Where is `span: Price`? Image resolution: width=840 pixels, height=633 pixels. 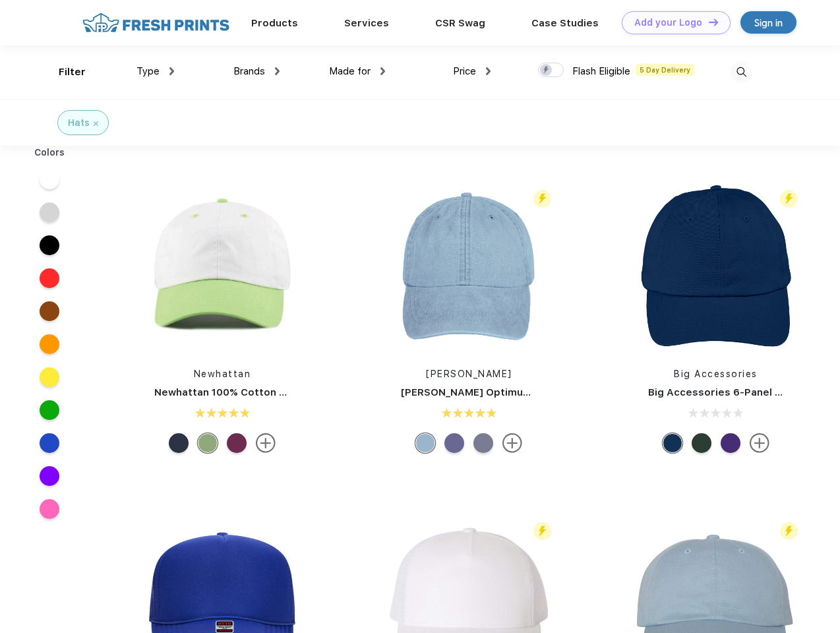 span: Price is located at coordinates (465, 71).